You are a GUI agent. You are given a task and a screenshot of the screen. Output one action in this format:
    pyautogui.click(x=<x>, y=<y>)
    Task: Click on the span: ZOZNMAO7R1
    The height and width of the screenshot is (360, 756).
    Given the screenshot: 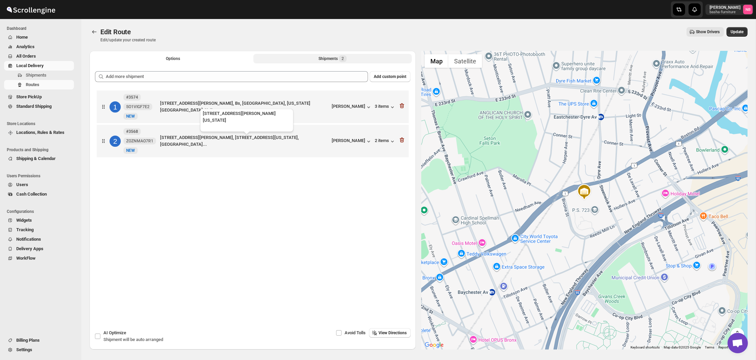 What is the action you would take?
    pyautogui.click(x=140, y=141)
    